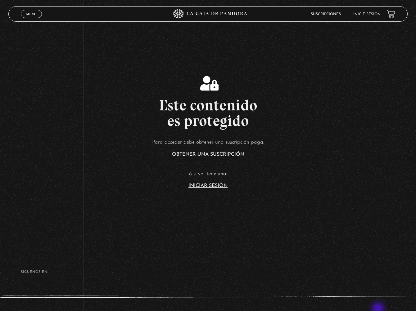 This screenshot has width=416, height=311. I want to click on h4: SÍguenos en:, so click(208, 272).